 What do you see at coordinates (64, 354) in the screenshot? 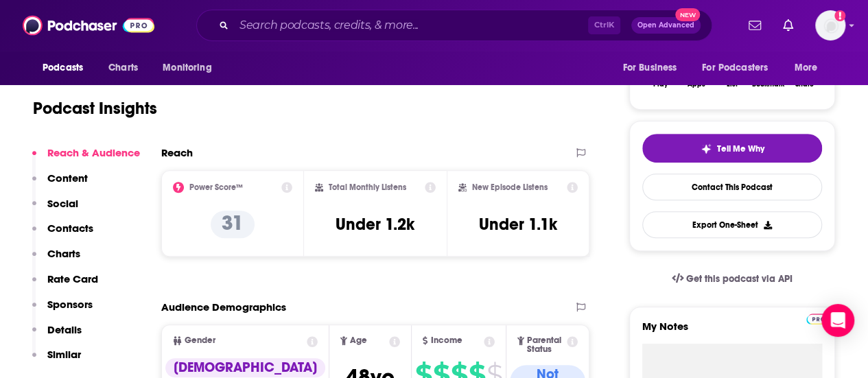
I see `p: Similar` at bounding box center [64, 354].